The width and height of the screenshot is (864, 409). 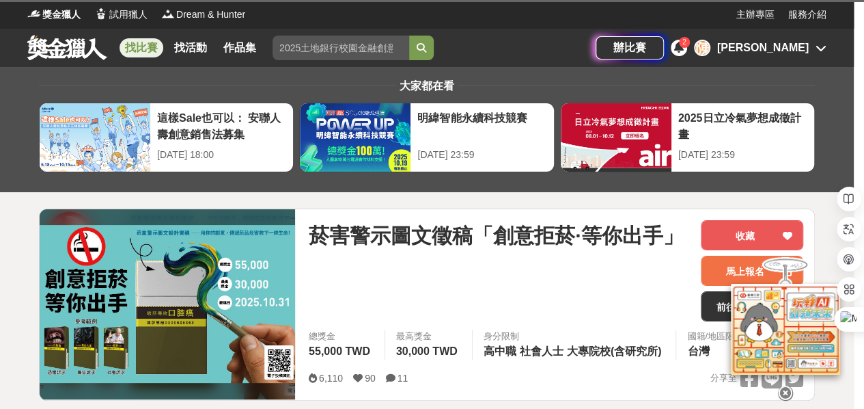 What do you see at coordinates (428, 336) in the screenshot?
I see `span: 最高獎金` at bounding box center [428, 336].